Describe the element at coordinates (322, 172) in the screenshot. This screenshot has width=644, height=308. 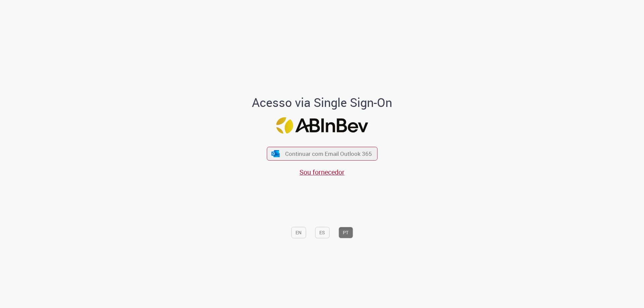
I see `a: Sou fornecedor` at that location.